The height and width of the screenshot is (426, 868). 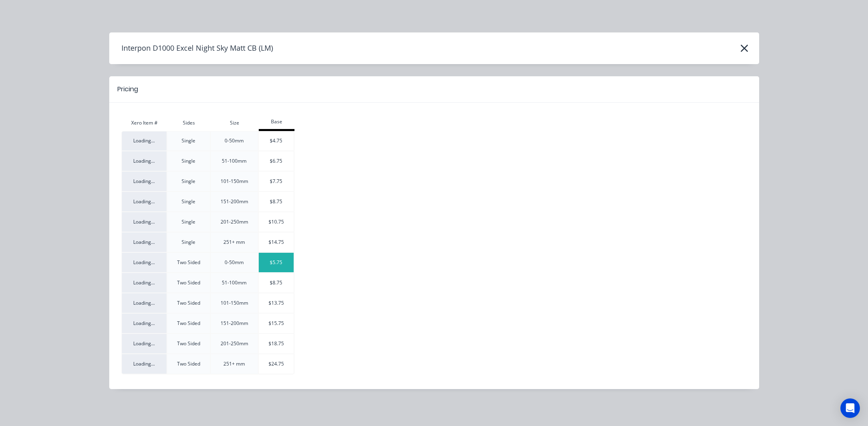 What do you see at coordinates (276, 324) in the screenshot?
I see `div: $15.75` at bounding box center [276, 324].